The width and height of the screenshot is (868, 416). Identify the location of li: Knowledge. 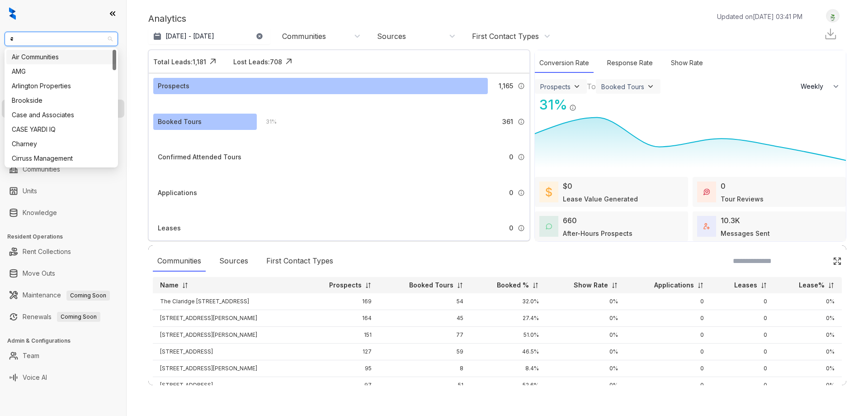
(63, 213).